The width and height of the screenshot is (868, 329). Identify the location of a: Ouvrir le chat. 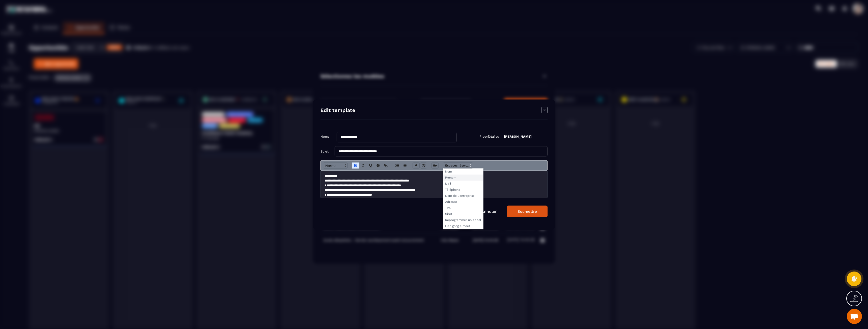
(855, 316).